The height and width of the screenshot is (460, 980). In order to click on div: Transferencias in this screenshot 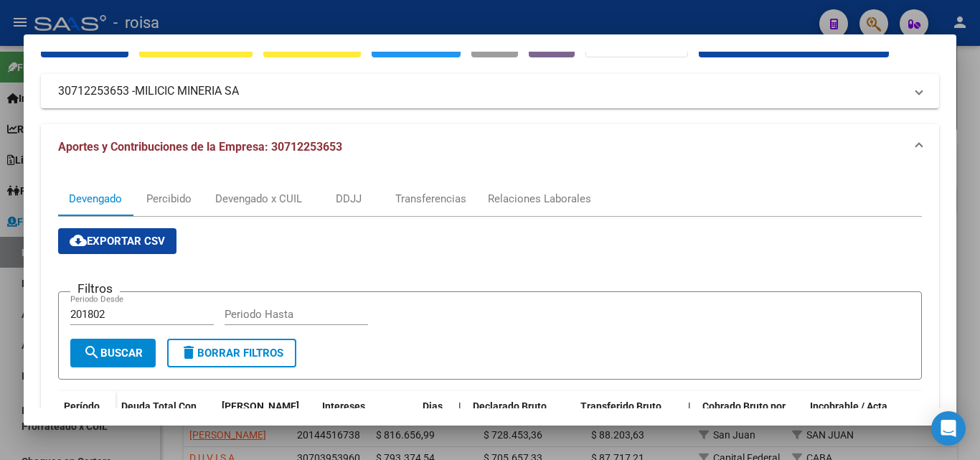, I will do `click(430, 199)`.